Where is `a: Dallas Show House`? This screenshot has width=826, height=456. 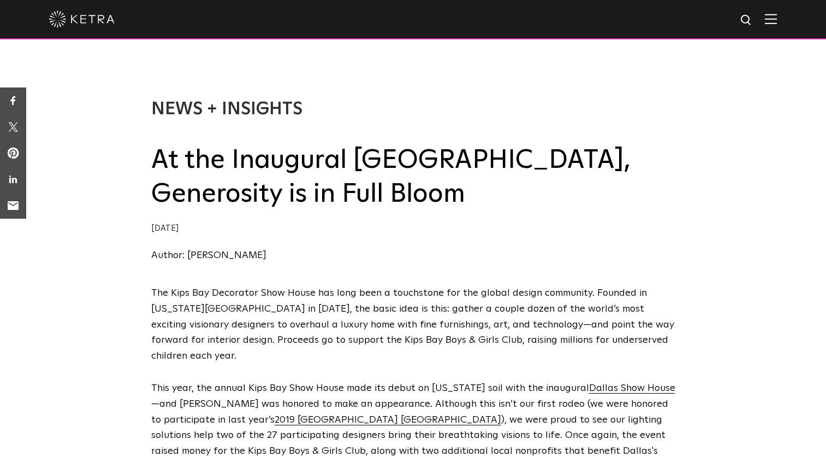 a: Dallas Show House is located at coordinates (633, 388).